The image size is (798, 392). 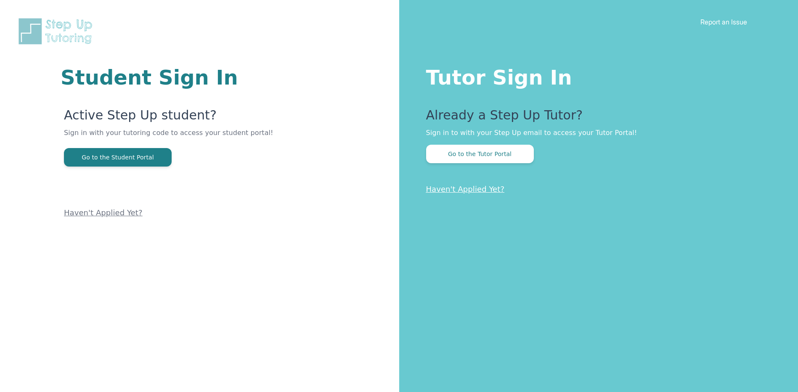 What do you see at coordinates (480, 154) in the screenshot?
I see `a: Go to the Tutor Portal` at bounding box center [480, 154].